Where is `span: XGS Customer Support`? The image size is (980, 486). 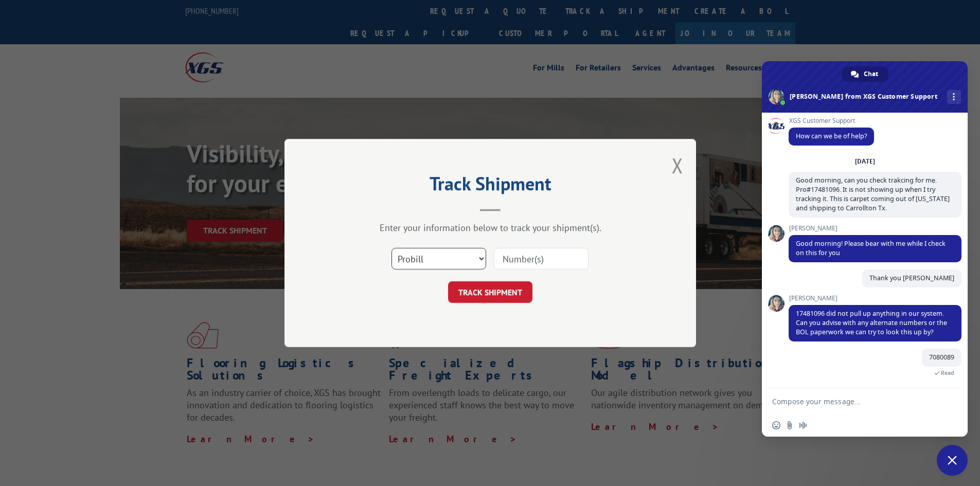
span: XGS Customer Support is located at coordinates (831, 121).